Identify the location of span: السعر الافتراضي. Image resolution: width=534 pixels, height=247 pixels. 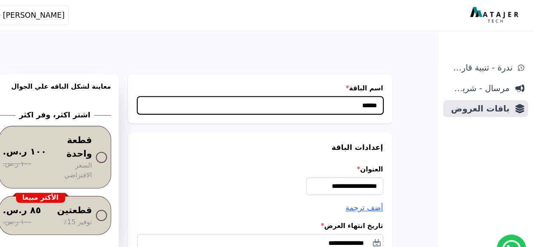
(115, 155).